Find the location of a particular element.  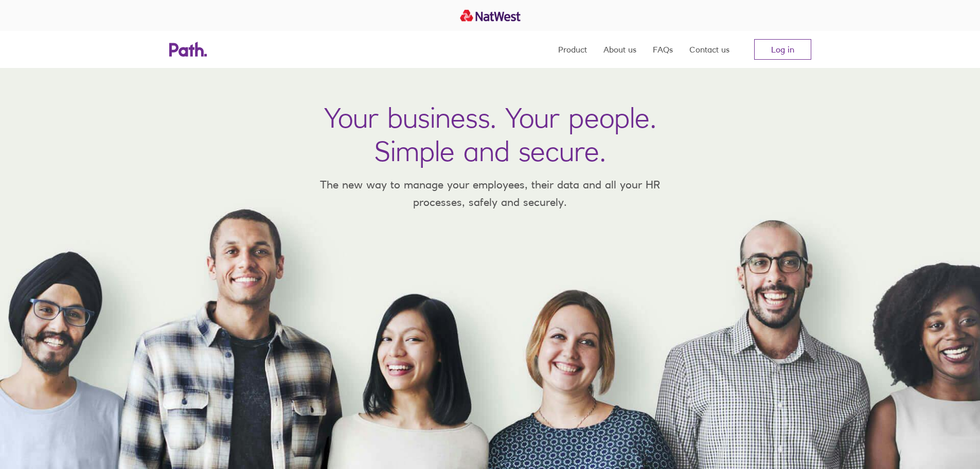

a: About us is located at coordinates (620, 49).